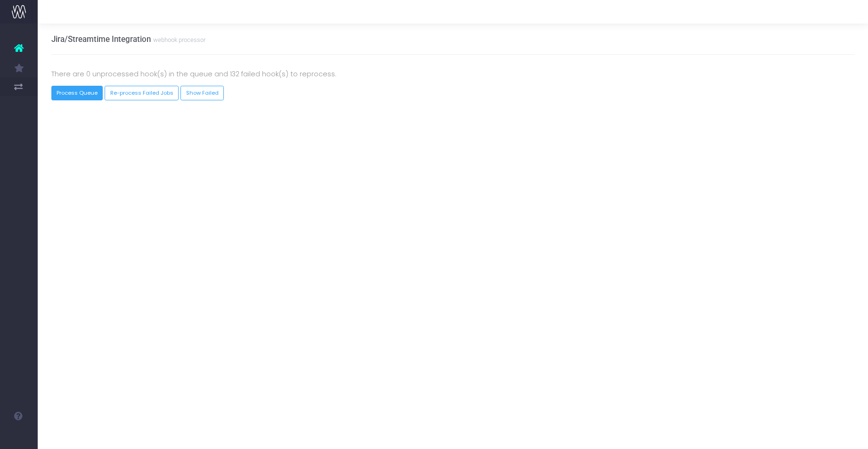 This screenshot has height=449, width=868. What do you see at coordinates (77, 93) in the screenshot?
I see `button: Process Queue` at bounding box center [77, 93].